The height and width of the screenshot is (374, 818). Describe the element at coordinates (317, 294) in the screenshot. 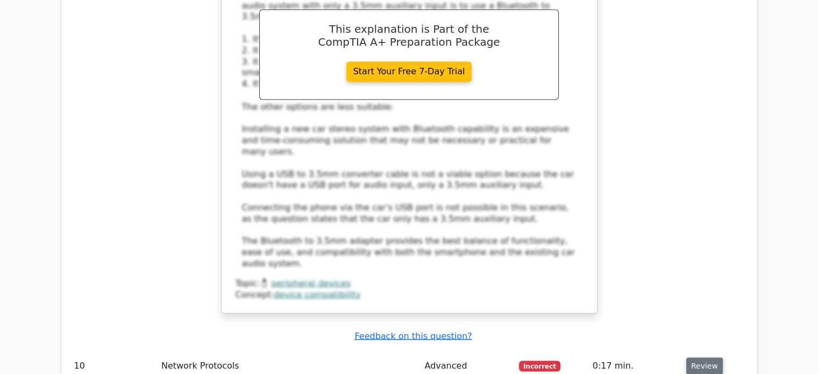

I see `a: device compatibility` at that location.